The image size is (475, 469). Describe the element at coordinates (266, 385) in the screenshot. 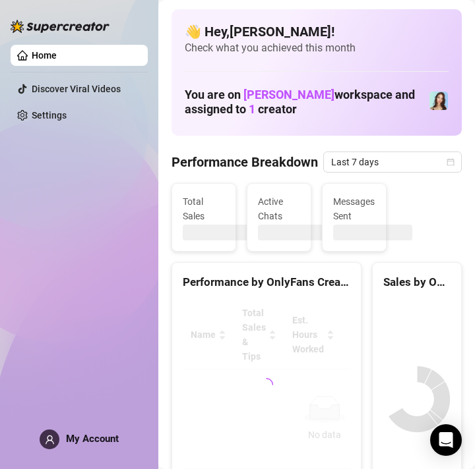

I see `span: loading` at that location.